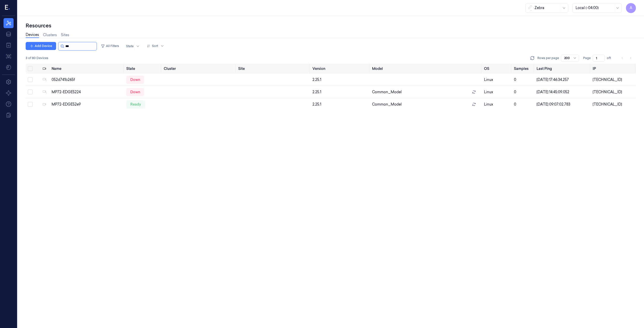 The image size is (644, 328). I want to click on button: A, so click(631, 8).